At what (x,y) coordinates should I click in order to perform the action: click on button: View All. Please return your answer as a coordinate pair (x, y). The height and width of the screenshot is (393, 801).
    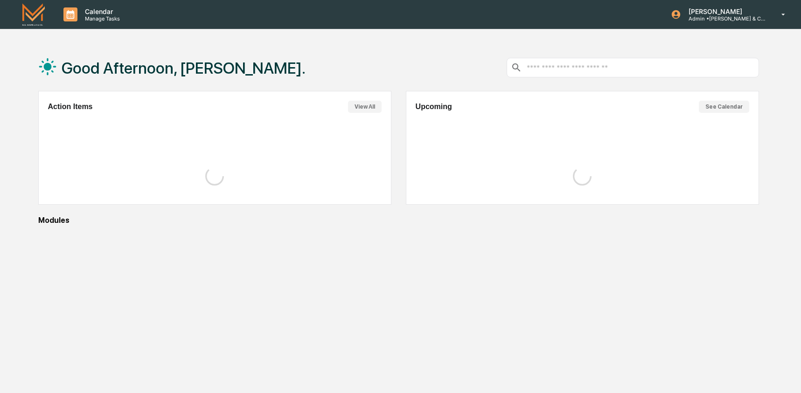
    Looking at the image, I should click on (365, 107).